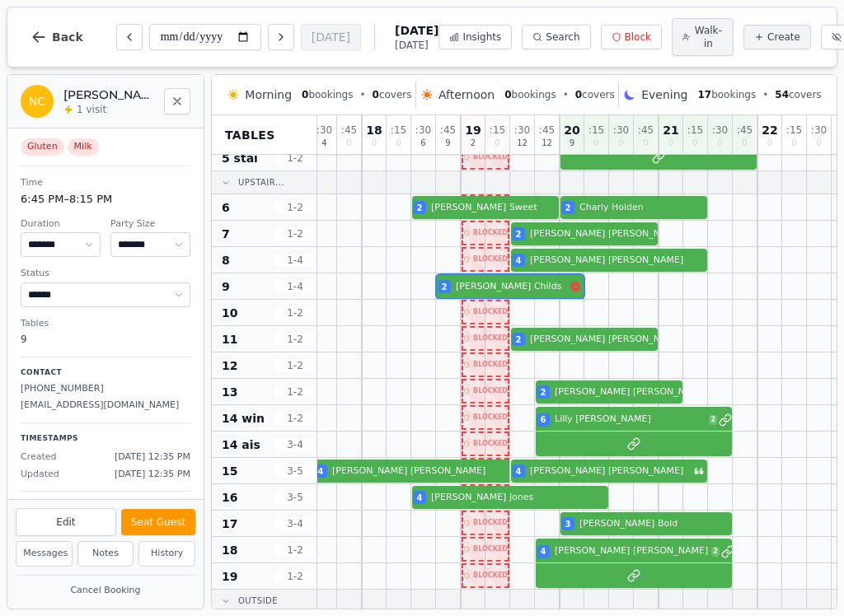 The height and width of the screenshot is (616, 844). Describe the element at coordinates (229, 498) in the screenshot. I see `span: 16` at that location.